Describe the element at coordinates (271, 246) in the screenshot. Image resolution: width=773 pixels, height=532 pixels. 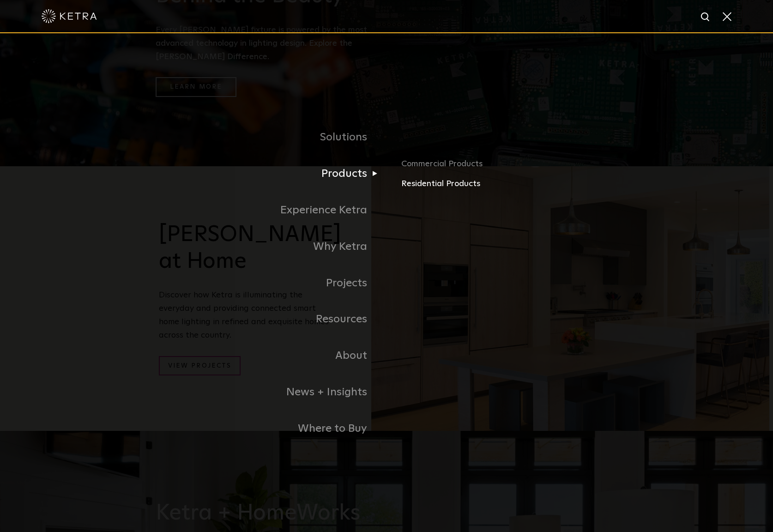
I see `a: Why Ketra` at that location.